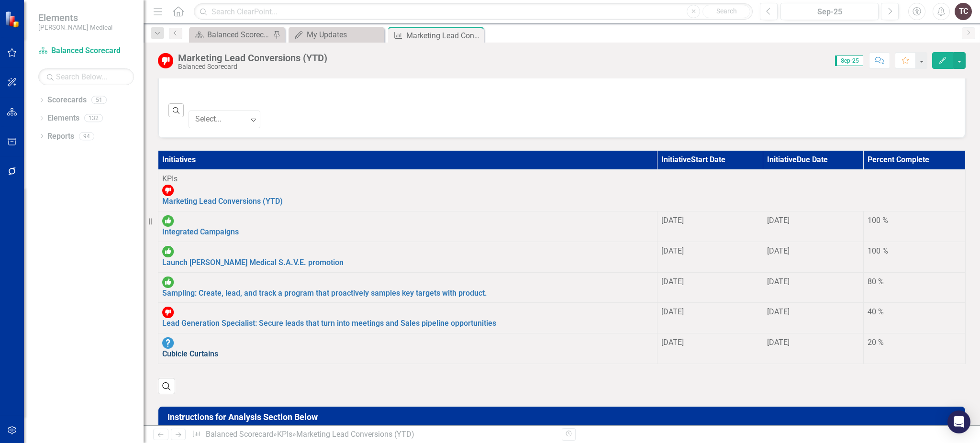 The image size is (980, 443). What do you see at coordinates (13, 19) in the screenshot?
I see `img: ClearPoint Strategy` at bounding box center [13, 19].